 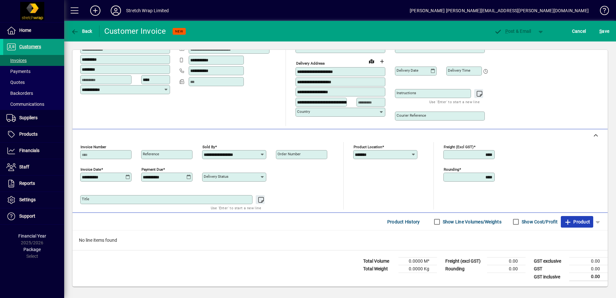 What do you see at coordinates (116, 11) in the screenshot?
I see `button: Profile` at bounding box center [116, 11].